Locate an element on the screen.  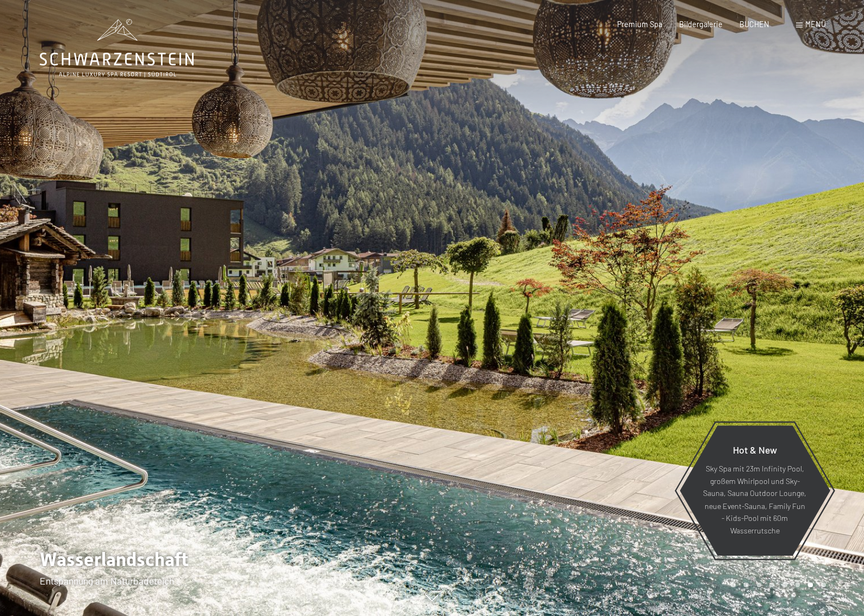
div: Carousel Page 1 is located at coordinates (733, 585).